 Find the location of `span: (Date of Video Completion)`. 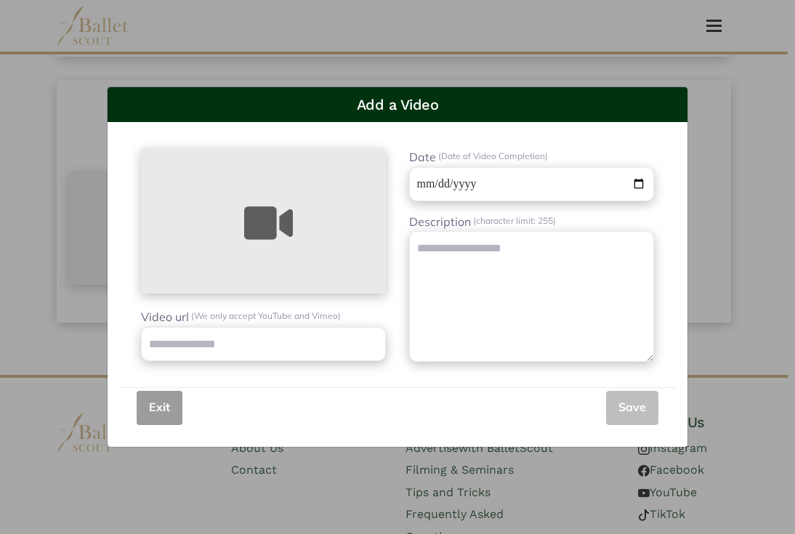

span: (Date of Video Completion) is located at coordinates (492, 158).